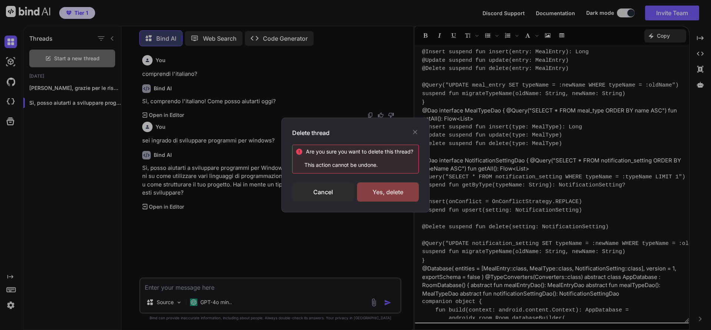 This screenshot has height=330, width=711. Describe the element at coordinates (402, 151) in the screenshot. I see `span: thread` at that location.